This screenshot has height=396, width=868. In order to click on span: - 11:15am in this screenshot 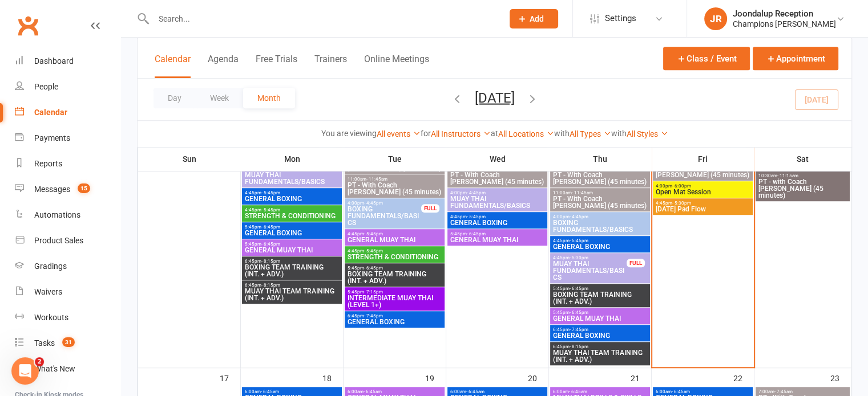, I will do `click(787, 176)`.